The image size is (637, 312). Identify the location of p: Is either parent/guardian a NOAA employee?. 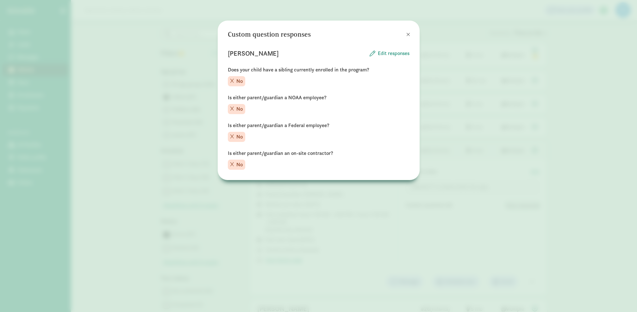
(318, 98).